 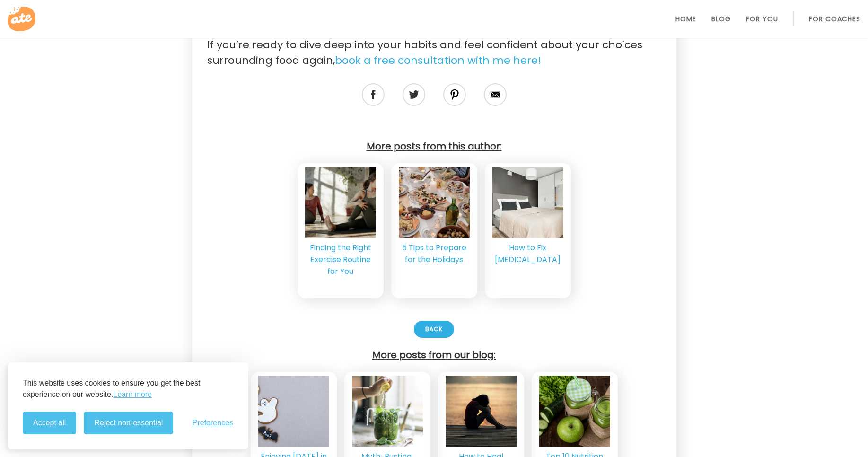 I want to click on img: Image: Pexels - Askar Abayev, so click(x=433, y=202).